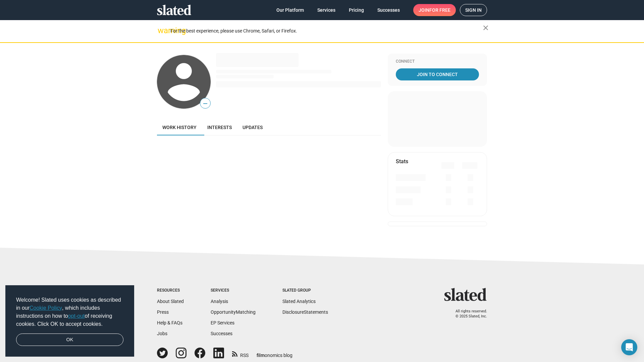  Describe the element at coordinates (219, 127) in the screenshot. I see `a: Interests` at that location.